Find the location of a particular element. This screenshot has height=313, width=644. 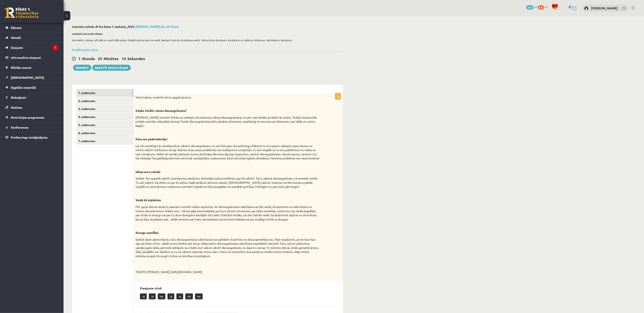

span: 14 is located at coordinates (123, 58).